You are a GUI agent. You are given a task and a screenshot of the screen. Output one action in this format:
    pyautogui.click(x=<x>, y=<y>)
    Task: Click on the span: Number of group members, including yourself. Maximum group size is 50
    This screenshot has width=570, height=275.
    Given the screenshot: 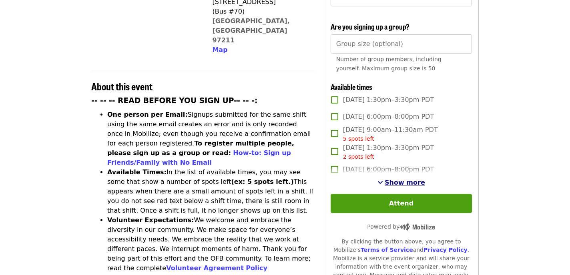 What is the action you would take?
    pyautogui.click(x=389, y=64)
    